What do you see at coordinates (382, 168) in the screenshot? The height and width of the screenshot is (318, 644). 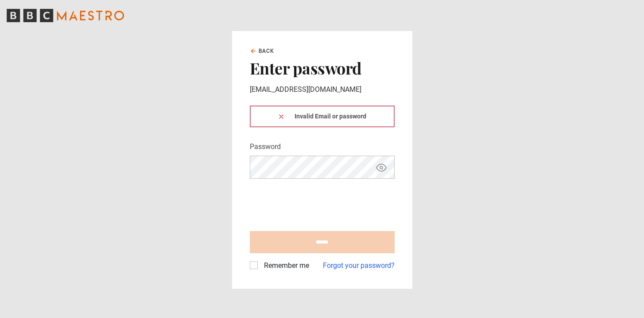 I see `button: Show password` at bounding box center [382, 168].